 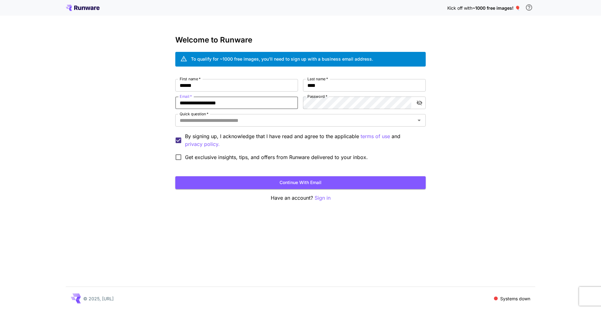 I want to click on p: Sign in, so click(x=322, y=198).